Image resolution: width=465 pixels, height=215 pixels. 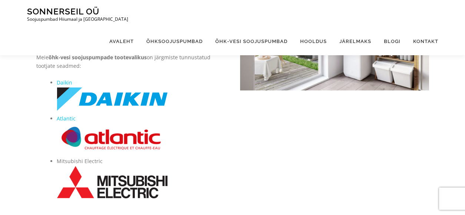 I want to click on a: Avaleht, so click(x=122, y=41).